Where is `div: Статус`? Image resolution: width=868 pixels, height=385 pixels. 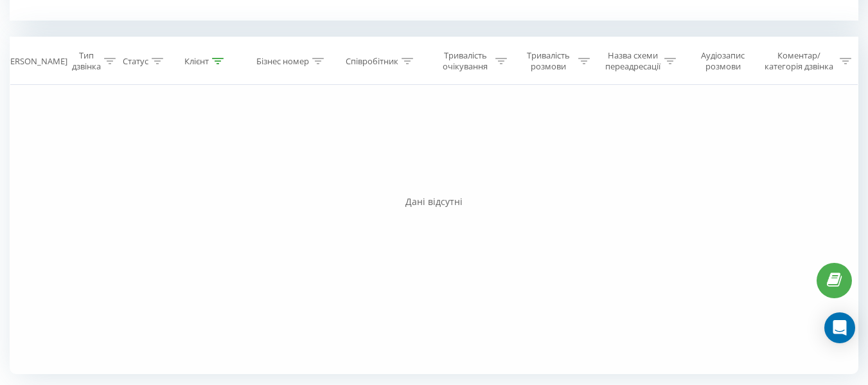
div: Статус is located at coordinates (136, 61).